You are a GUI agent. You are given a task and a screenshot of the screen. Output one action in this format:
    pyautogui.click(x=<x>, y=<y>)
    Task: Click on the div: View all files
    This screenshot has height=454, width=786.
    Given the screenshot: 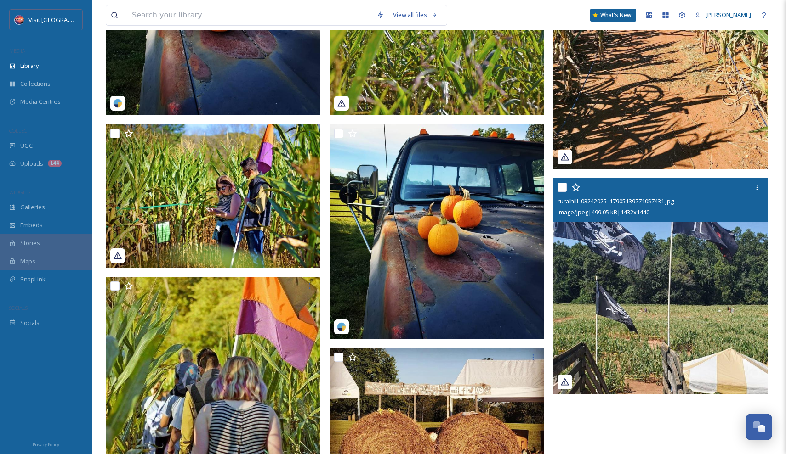 What is the action you would take?
    pyautogui.click(x=415, y=15)
    